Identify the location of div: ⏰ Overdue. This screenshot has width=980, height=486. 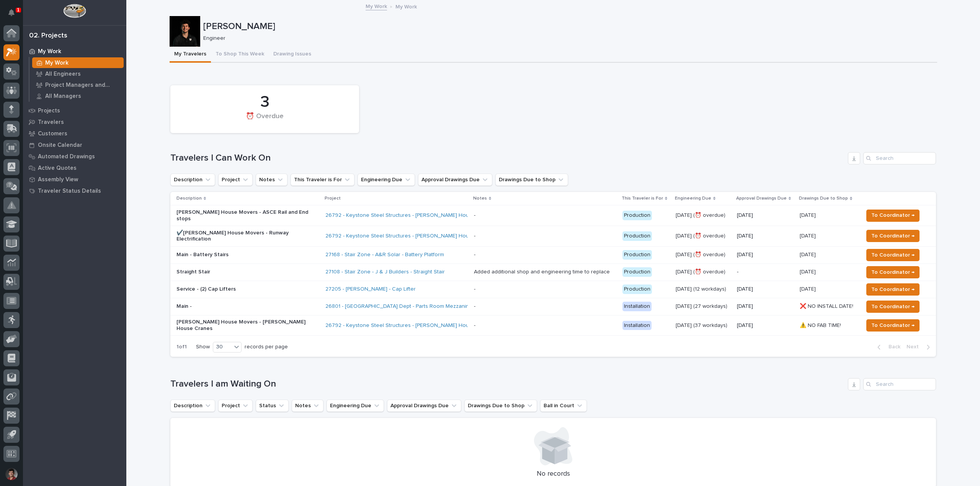
(264, 121).